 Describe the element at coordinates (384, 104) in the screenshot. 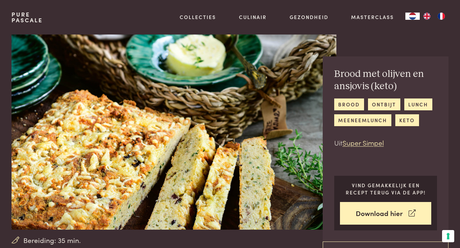

I see `a: ontbijt` at that location.